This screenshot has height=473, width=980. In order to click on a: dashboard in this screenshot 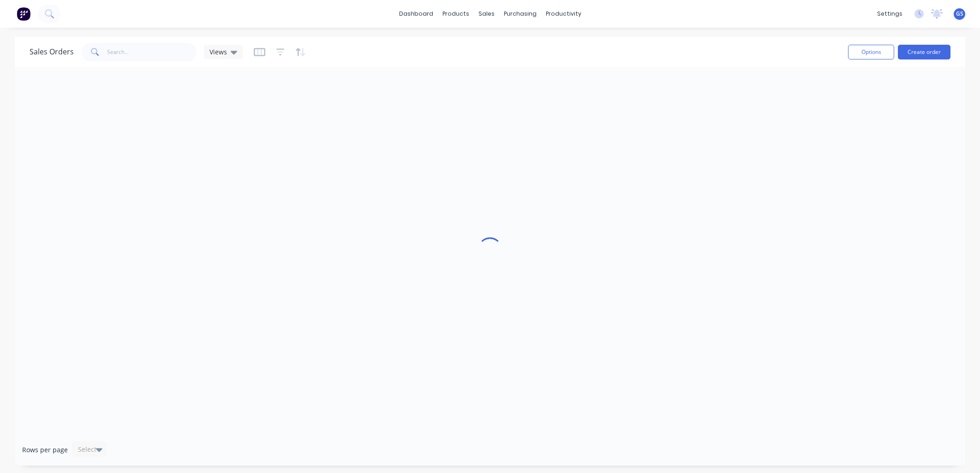, I will do `click(416, 14)`.